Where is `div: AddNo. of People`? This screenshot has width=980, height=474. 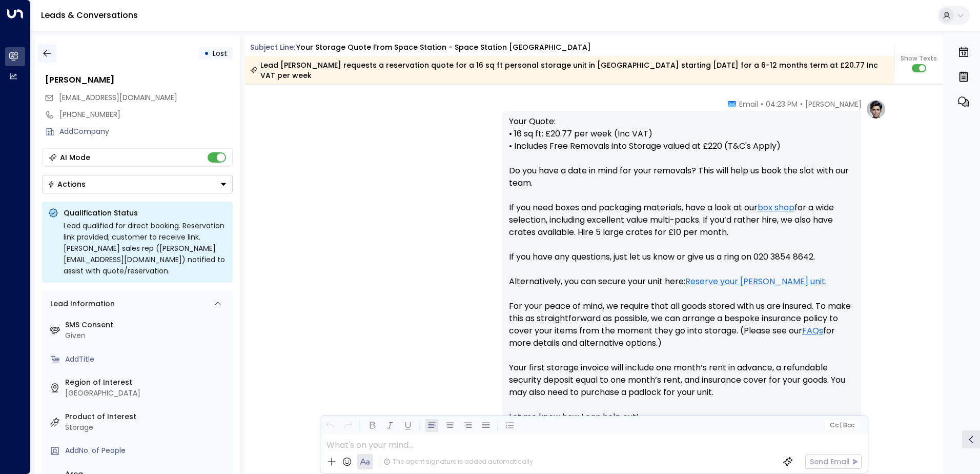
div: AddNo. of People is located at coordinates (146, 450).